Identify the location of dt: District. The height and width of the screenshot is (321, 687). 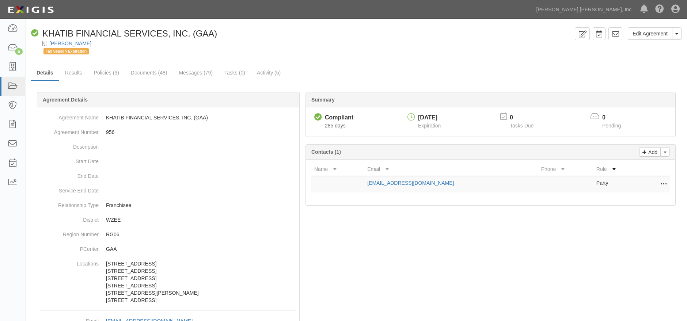
(69, 218).